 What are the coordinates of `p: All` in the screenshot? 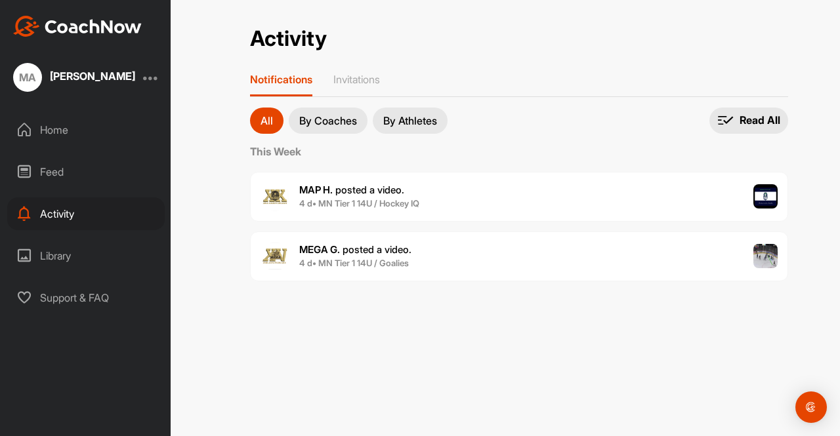 It's located at (266, 121).